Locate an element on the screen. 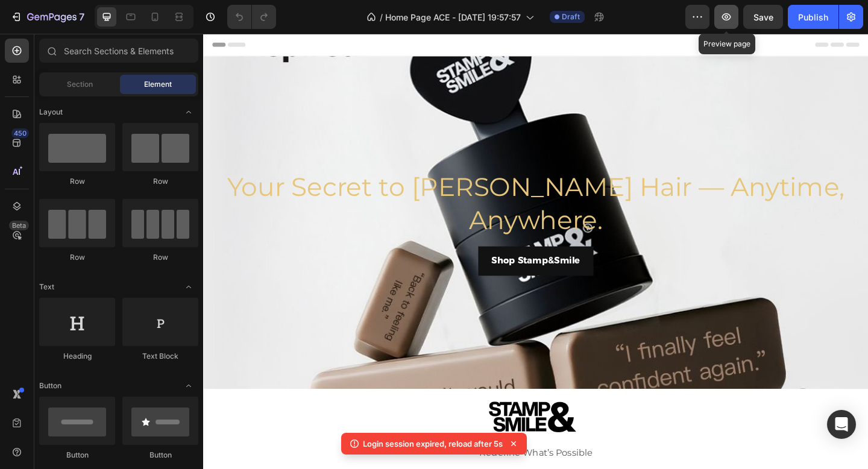 The image size is (868, 469). span: Button is located at coordinates (50, 386).